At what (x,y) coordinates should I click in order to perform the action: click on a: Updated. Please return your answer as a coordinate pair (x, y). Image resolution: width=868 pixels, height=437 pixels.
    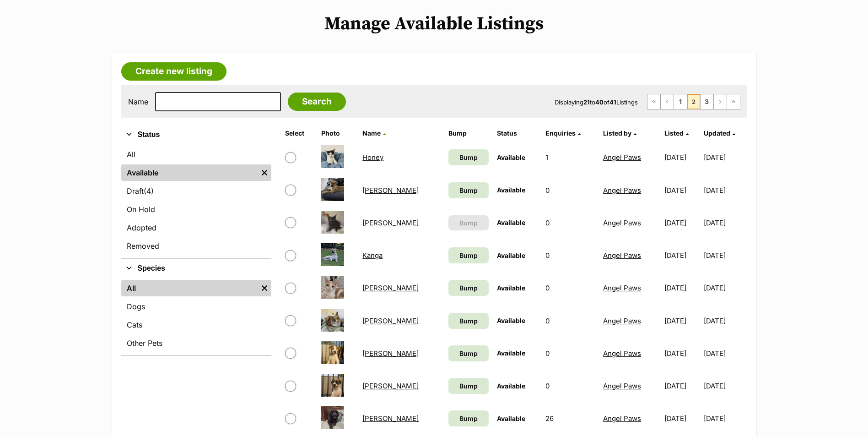
    Looking at the image, I should click on (719, 133).